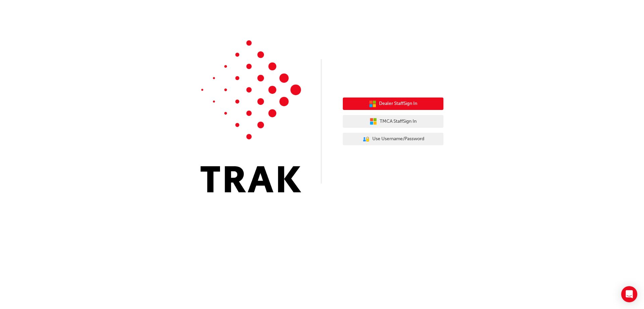 This screenshot has height=309, width=644. What do you see at coordinates (629, 294) in the screenshot?
I see `div: Open Intercom Messenger` at bounding box center [629, 294].